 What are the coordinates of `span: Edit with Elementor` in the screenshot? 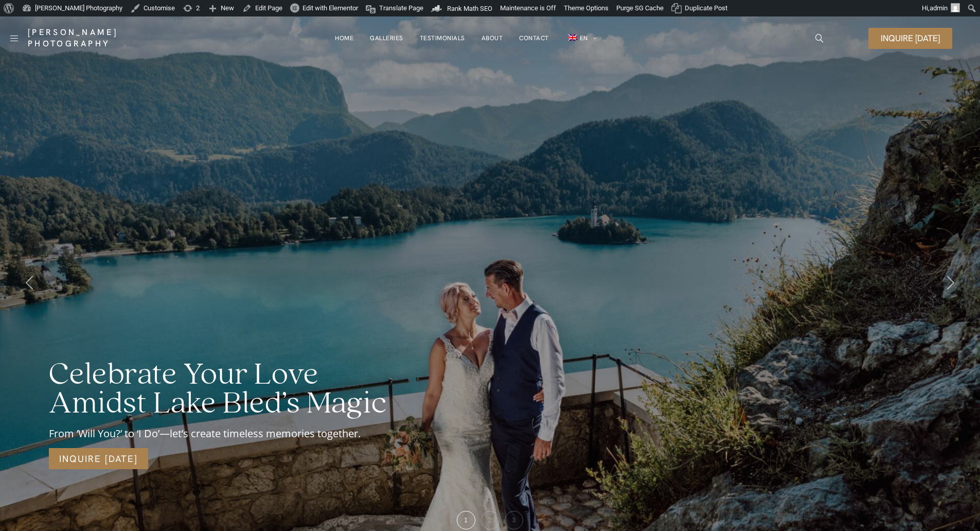 It's located at (330, 8).